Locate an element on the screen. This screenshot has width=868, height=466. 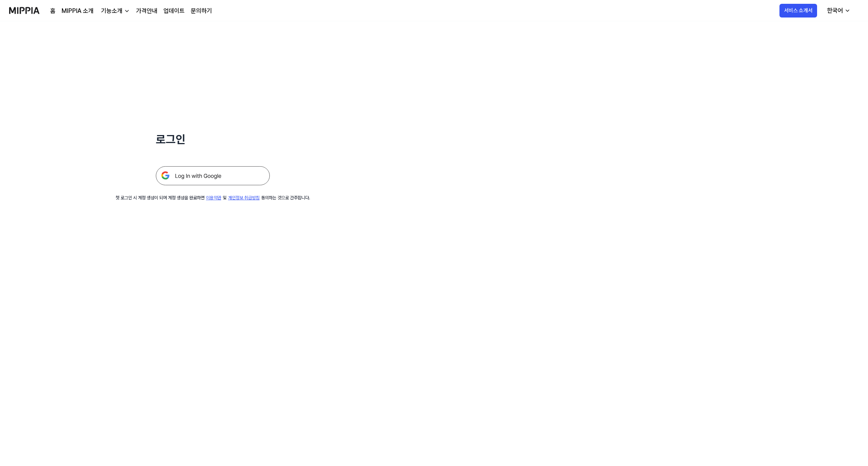
a: 문의하기 is located at coordinates (201, 11).